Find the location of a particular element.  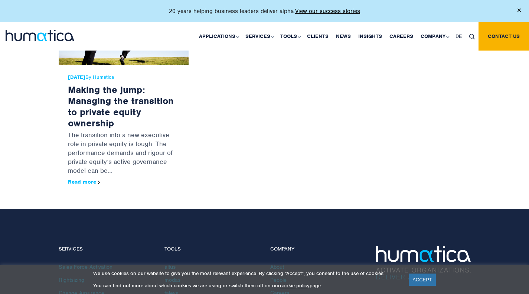

a: Company is located at coordinates (434, 36).